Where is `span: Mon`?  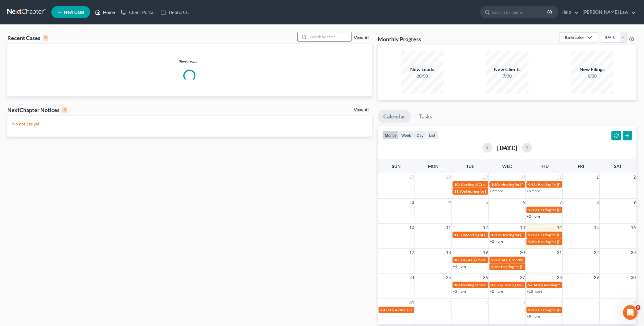 span: Mon is located at coordinates (433, 166).